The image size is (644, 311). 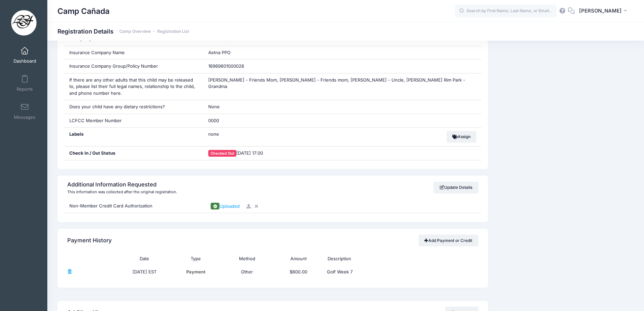 I want to click on td: Payment, so click(x=196, y=272).